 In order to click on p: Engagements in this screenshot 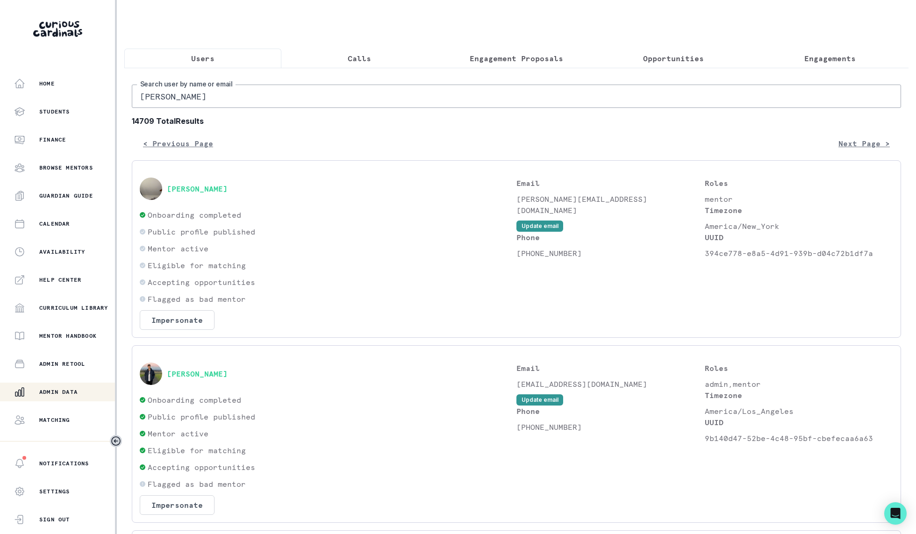, I will do `click(830, 58)`.